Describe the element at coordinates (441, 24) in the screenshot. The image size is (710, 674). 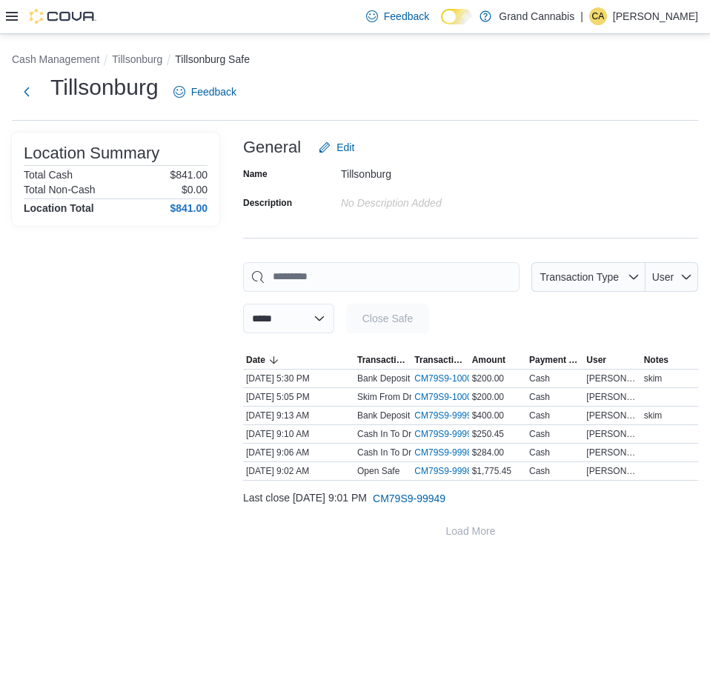
I see `span: Dark Mode` at that location.